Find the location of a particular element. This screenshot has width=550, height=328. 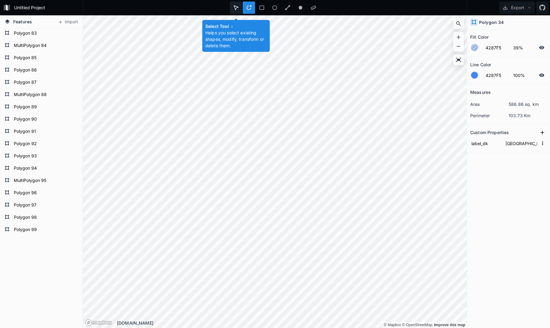

dd: 586.86 sq. km is located at coordinates (527, 104).